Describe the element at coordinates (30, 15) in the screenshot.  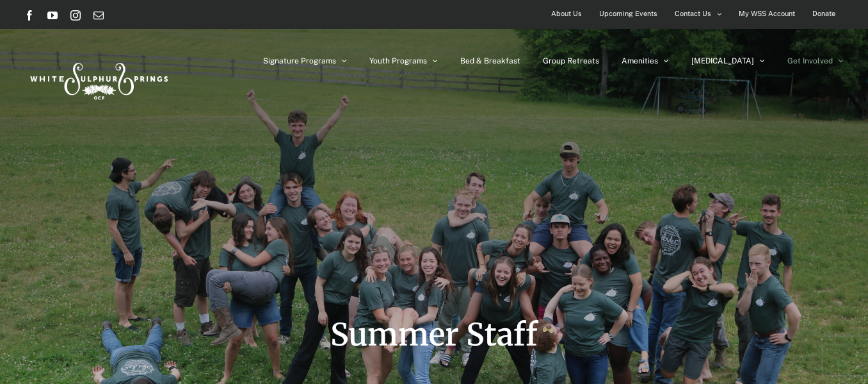
I see `a: Facebook` at that location.